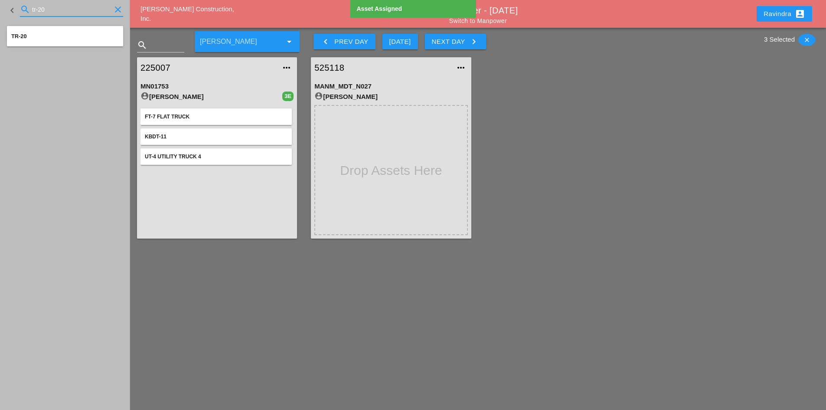  What do you see at coordinates (455, 42) in the screenshot?
I see `div: Next Day` at bounding box center [455, 42].